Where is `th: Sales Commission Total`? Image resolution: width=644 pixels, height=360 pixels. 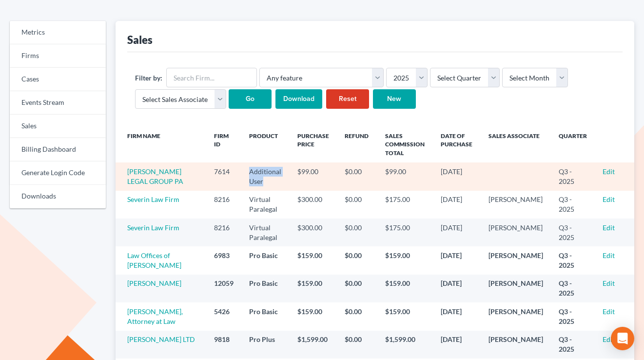 th: Sales Commission Total is located at coordinates (405, 145).